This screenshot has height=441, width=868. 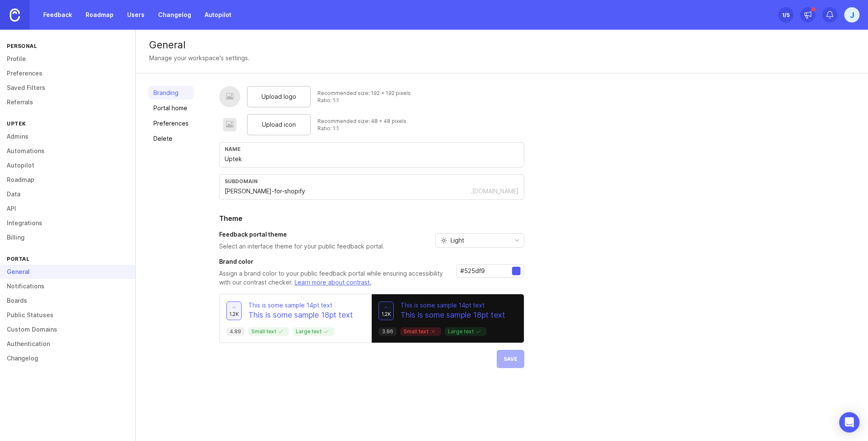 I want to click on a: Learn more about contrast., so click(x=333, y=282).